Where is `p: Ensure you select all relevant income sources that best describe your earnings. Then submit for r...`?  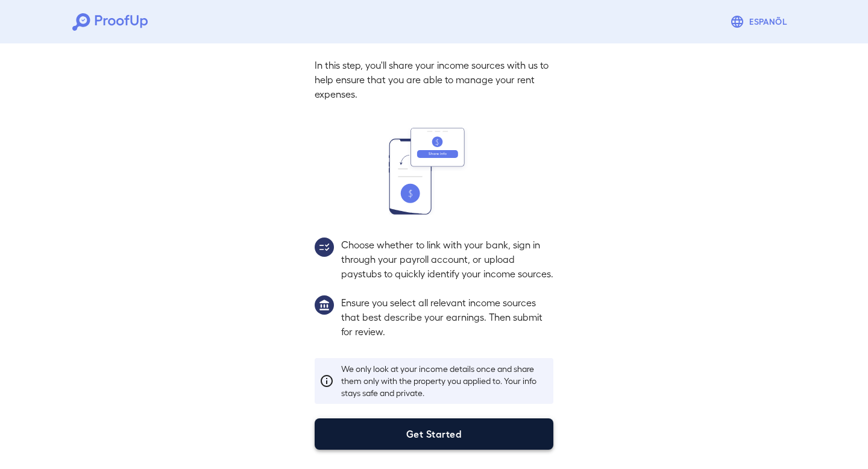 p: Ensure you select all relevant income sources that best describe your earnings. Then submit for r... is located at coordinates (447, 317).